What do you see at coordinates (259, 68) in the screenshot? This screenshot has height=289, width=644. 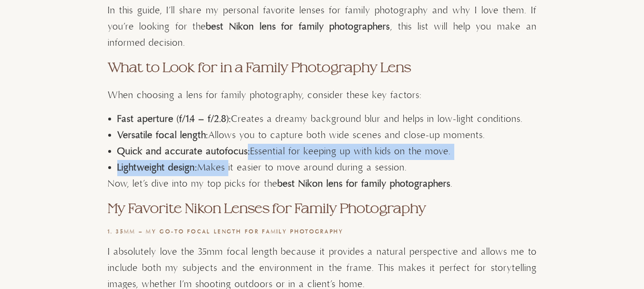 I see `strong: What to Look for in a Family Photography Lens` at bounding box center [259, 68].